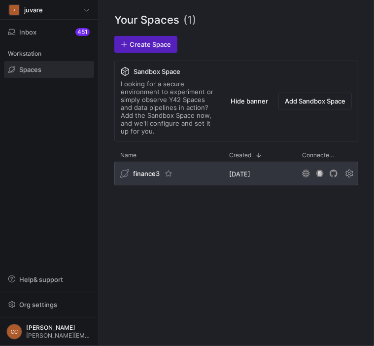 Image resolution: width=374 pixels, height=346 pixels. What do you see at coordinates (128, 155) in the screenshot?
I see `span: Name` at bounding box center [128, 155].